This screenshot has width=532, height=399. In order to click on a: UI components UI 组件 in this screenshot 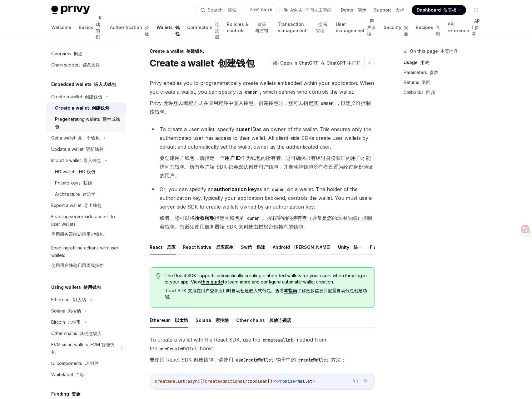, I will do `click(86, 363)`.